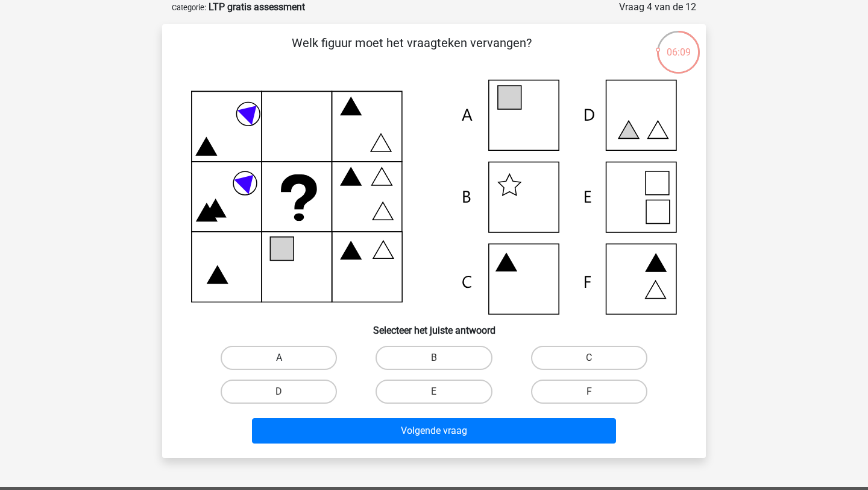 The height and width of the screenshot is (490, 868). I want to click on p: Welk figuur moet het vraagteken vervangen?, so click(411, 52).